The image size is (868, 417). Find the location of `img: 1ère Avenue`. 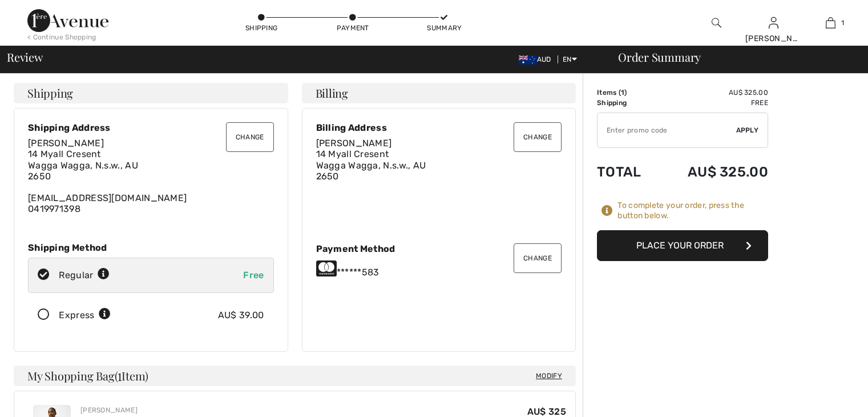

img: 1ère Avenue is located at coordinates (68, 21).